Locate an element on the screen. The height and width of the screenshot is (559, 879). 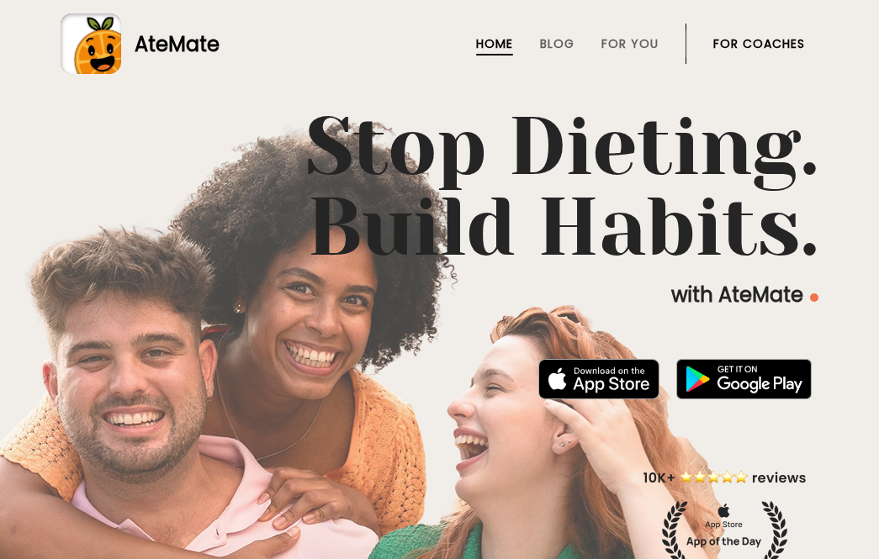
h1: Stop Dieting. Build Habits. is located at coordinates (439, 188).